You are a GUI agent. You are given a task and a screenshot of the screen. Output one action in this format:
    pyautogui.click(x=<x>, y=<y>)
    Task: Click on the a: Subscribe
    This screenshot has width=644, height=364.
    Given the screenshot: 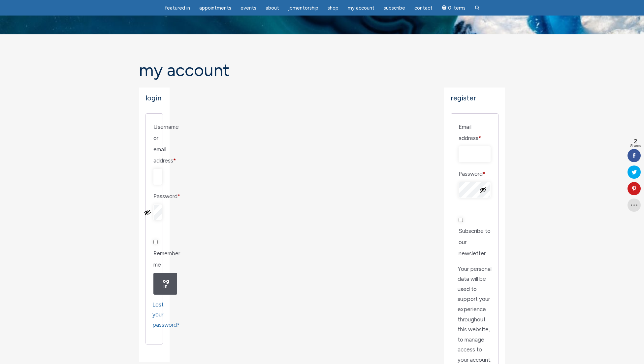 What is the action you would take?
    pyautogui.click(x=394, y=8)
    